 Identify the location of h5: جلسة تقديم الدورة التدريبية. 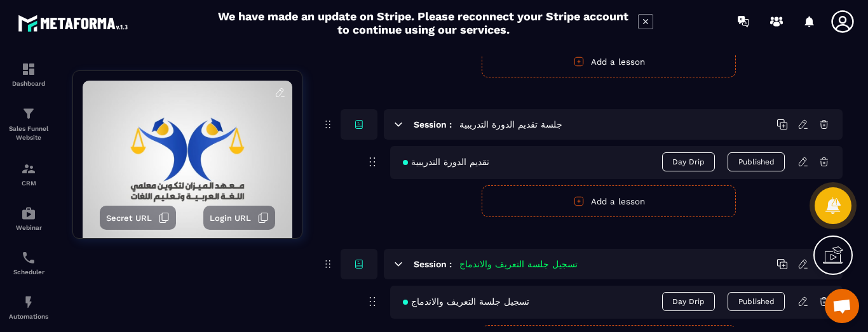
(511, 124).